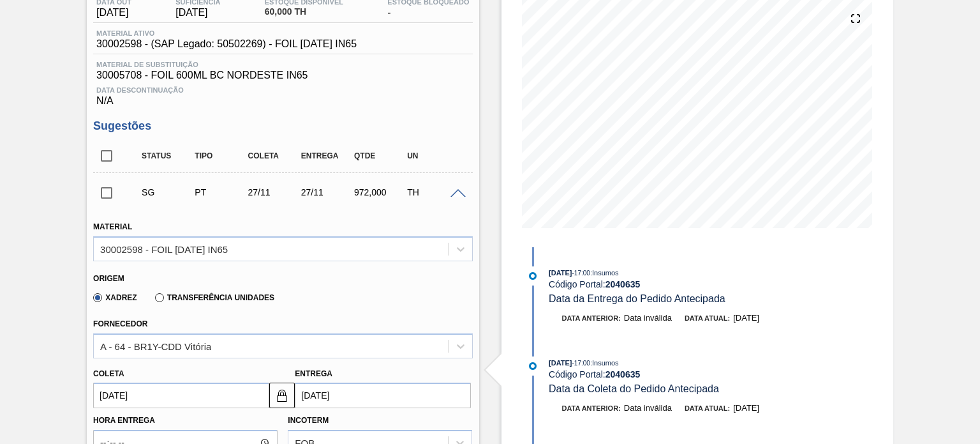 The height and width of the screenshot is (444, 980). What do you see at coordinates (109, 279) in the screenshot?
I see `label: Origem` at bounding box center [109, 279].